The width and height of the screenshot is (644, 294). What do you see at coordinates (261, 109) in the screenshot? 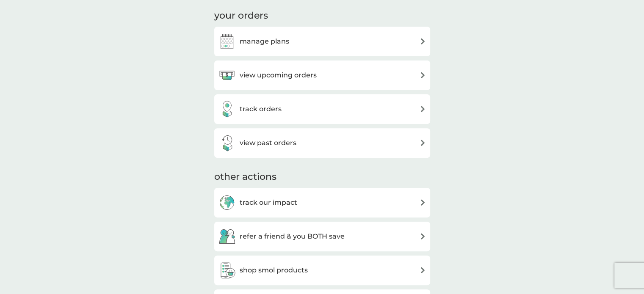
I see `h3: track orders` at bounding box center [261, 109].